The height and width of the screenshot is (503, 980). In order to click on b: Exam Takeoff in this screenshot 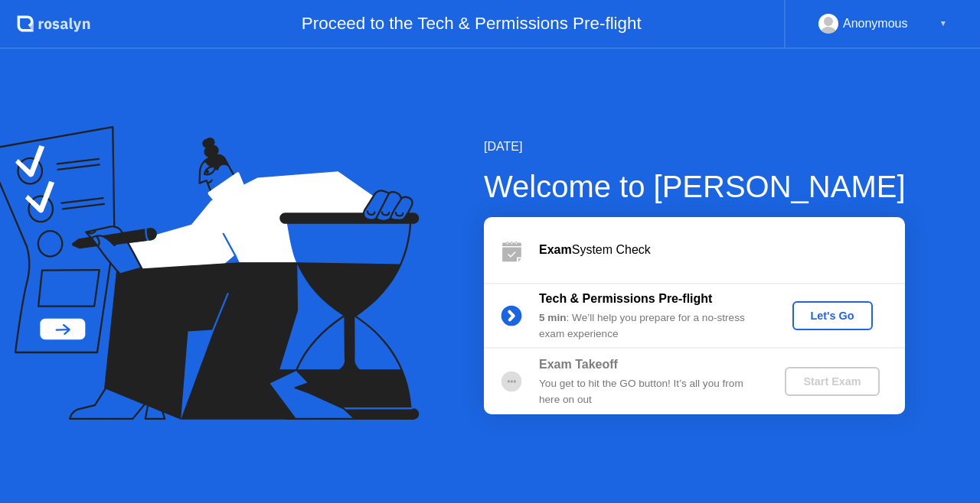, I will do `click(578, 364)`.